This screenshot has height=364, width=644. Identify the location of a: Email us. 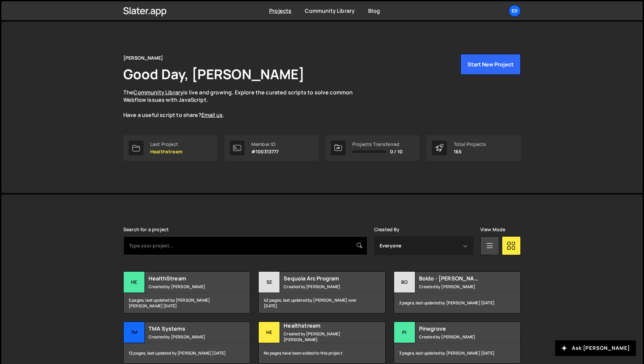
(212, 115).